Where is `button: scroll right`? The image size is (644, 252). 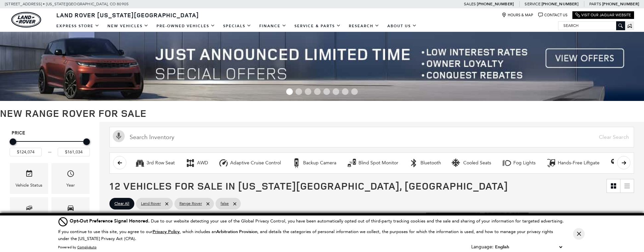
button: scroll right is located at coordinates (623, 162).